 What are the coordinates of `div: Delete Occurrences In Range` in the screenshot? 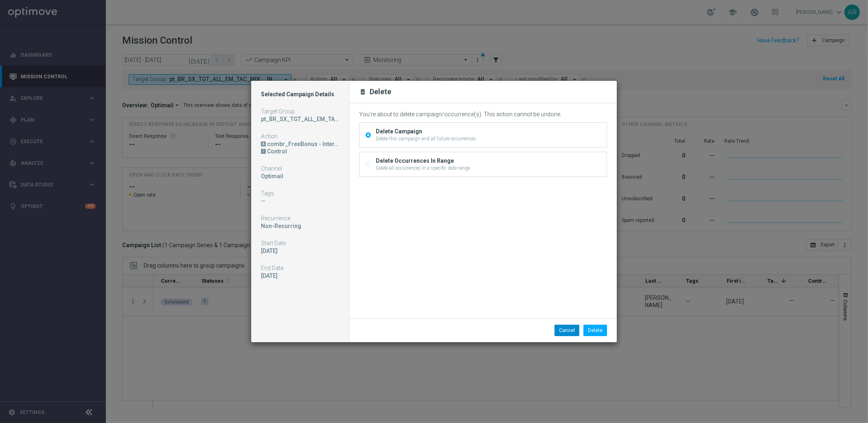 It's located at (423, 160).